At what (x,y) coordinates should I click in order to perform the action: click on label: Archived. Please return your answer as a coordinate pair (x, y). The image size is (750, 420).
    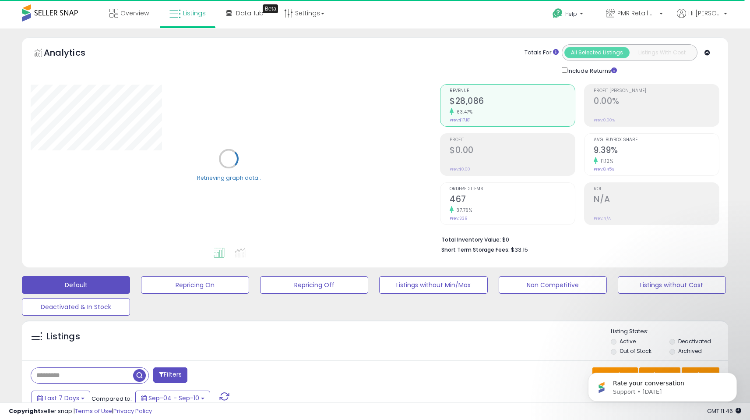
    Looking at the image, I should click on (690, 350).